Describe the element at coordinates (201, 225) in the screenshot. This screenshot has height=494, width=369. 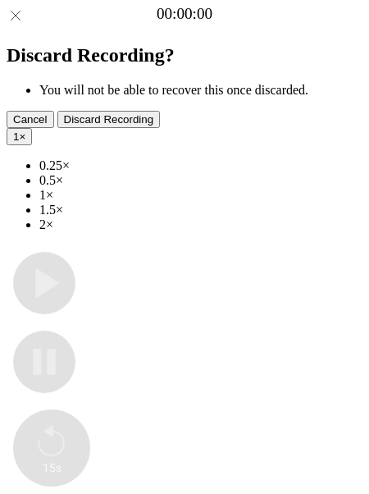
I see `li: 2×` at that location.